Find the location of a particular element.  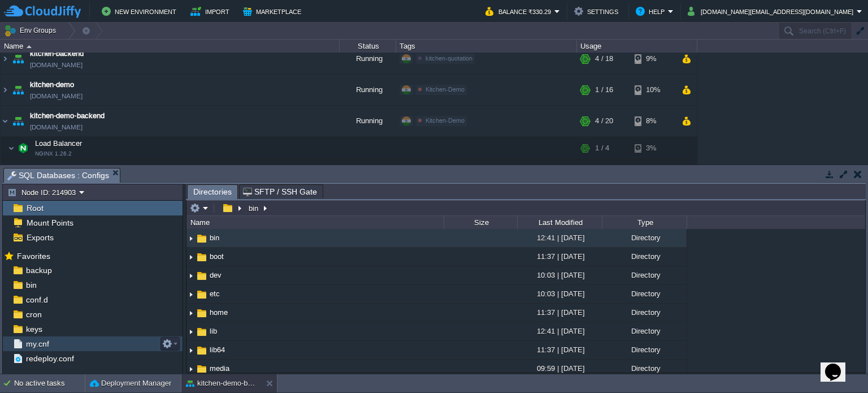

img: CloudJiffy is located at coordinates (42, 11).